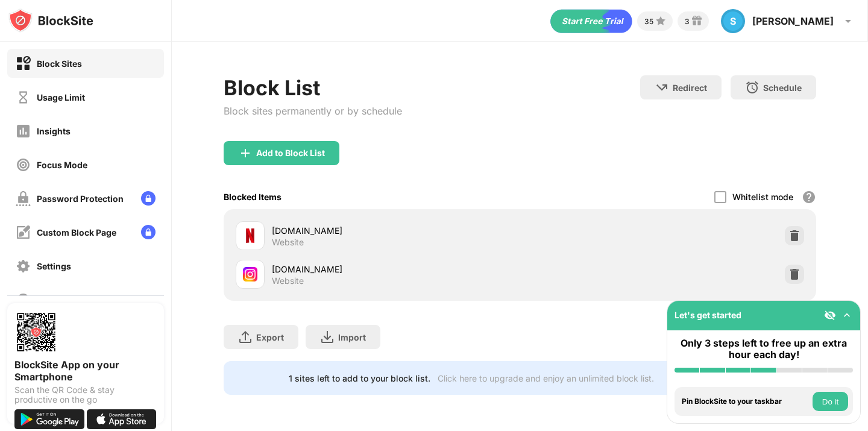  I want to click on div: Let's get started, so click(708, 315).